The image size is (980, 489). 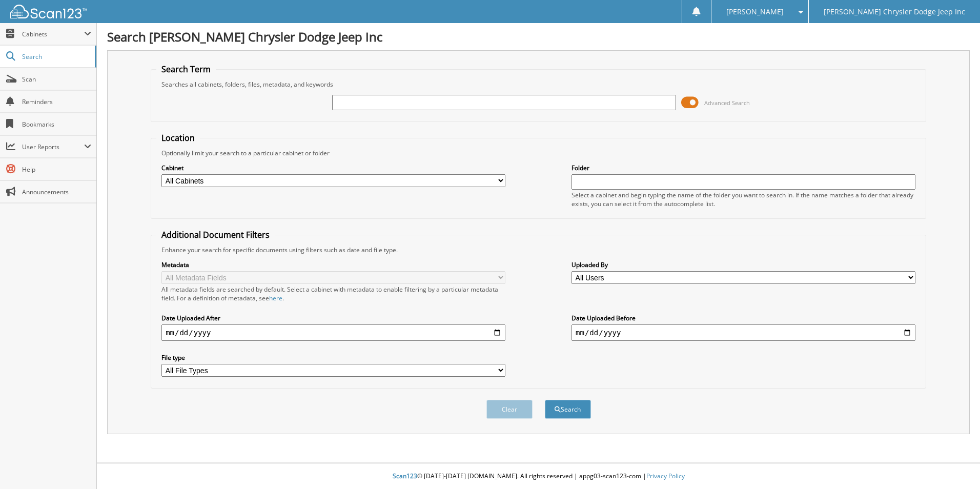 I want to click on span: Scan, so click(x=56, y=79).